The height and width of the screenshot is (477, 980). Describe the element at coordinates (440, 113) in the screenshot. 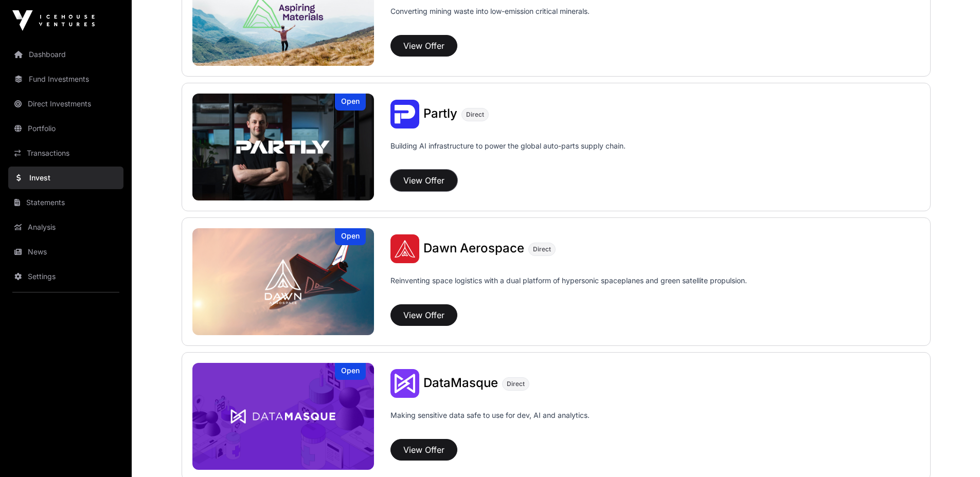

I see `span: Partly` at that location.